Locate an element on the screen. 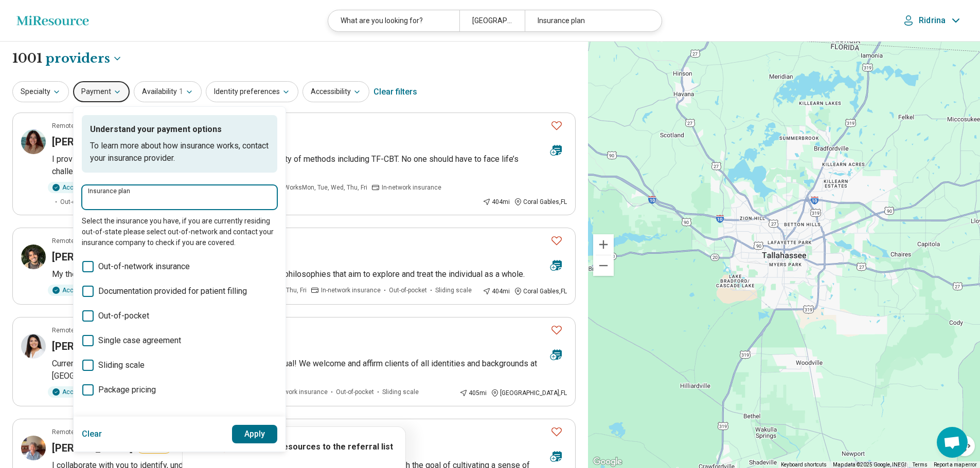  button: Clear is located at coordinates (92, 435).